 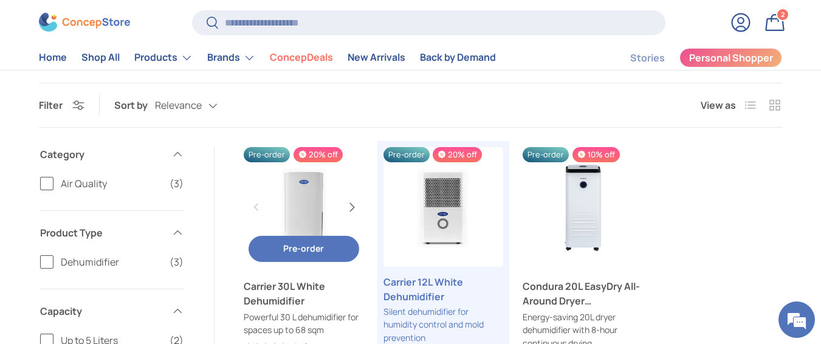 I want to click on span: Filter, so click(x=50, y=105).